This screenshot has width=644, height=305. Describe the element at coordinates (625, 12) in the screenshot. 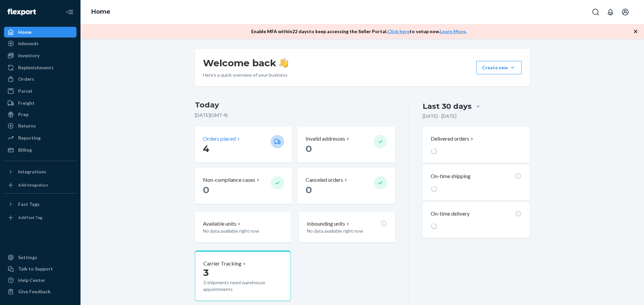

I see `button: Open account menu` at that location.